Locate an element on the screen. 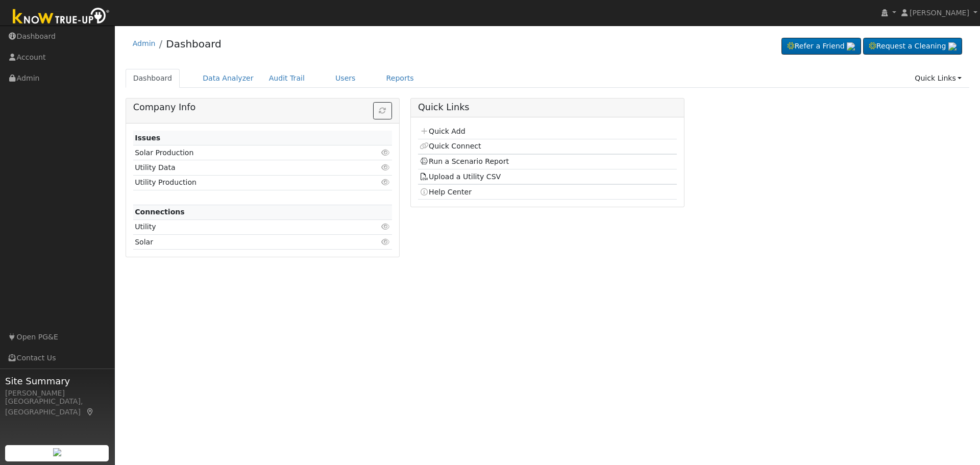  img: Know True-Up is located at coordinates (61, 17).